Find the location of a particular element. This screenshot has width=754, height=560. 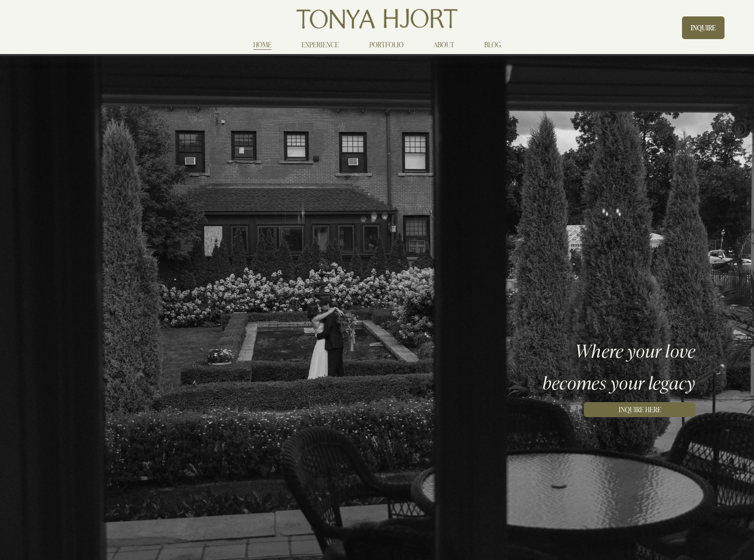

a: BLOG is located at coordinates (492, 45).